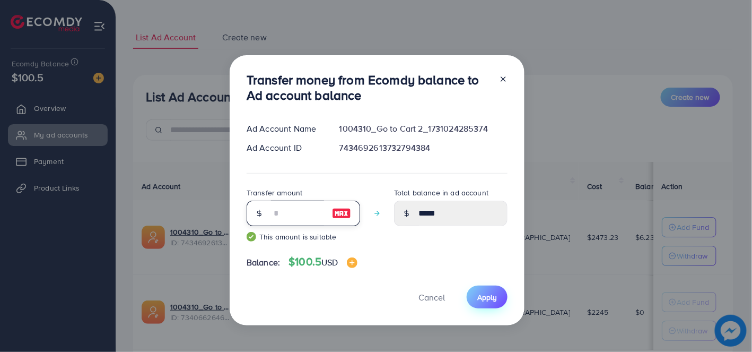  I want to click on label: Total balance in ad account, so click(441, 193).